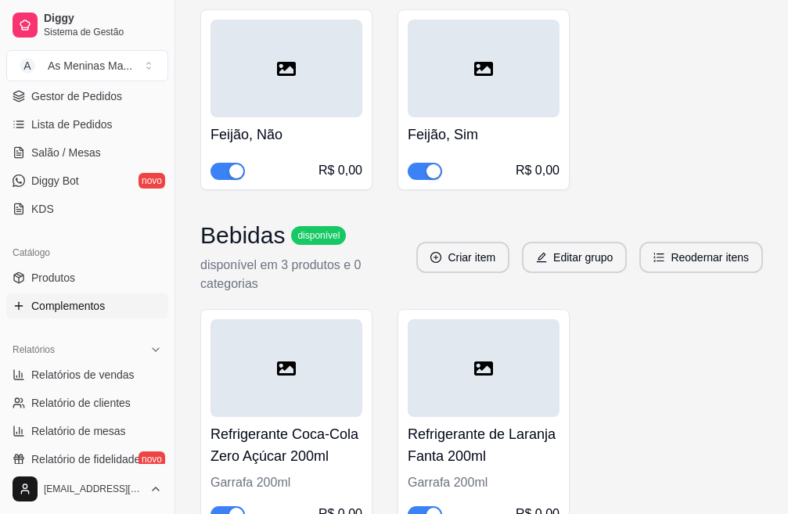  What do you see at coordinates (659, 257) in the screenshot?
I see `span: ordered-list` at bounding box center [659, 257].